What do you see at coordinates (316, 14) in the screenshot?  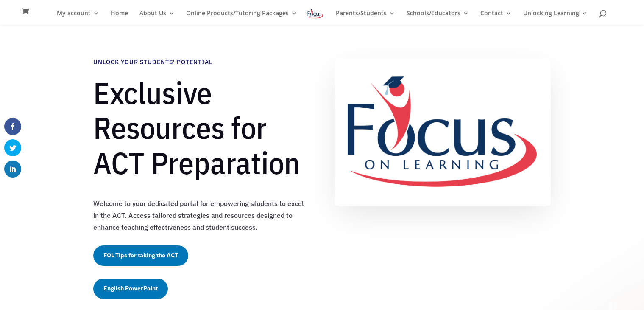 I see `img: Focus on Learning` at bounding box center [316, 14].